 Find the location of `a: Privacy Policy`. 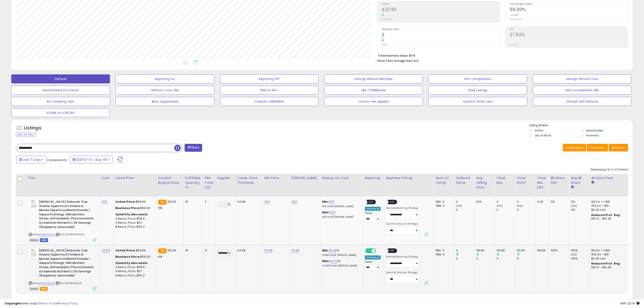

a: Privacy Policy is located at coordinates (68, 304).